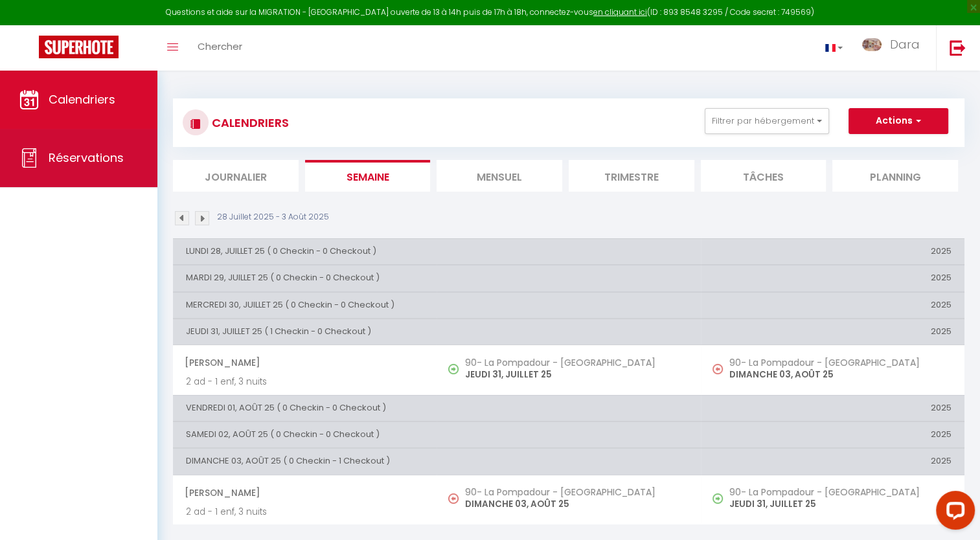 The height and width of the screenshot is (540, 980). What do you see at coordinates (248, 122) in the screenshot?
I see `h3: CALENDRIERS` at bounding box center [248, 122].